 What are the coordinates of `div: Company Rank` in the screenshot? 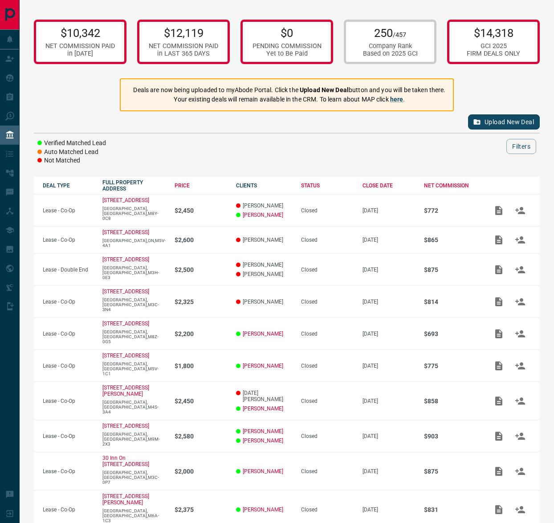 It's located at (390, 46).